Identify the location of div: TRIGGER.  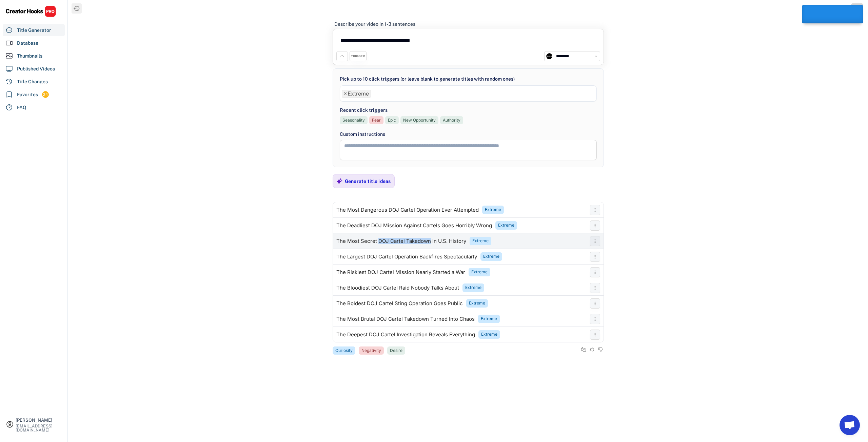
(358, 56).